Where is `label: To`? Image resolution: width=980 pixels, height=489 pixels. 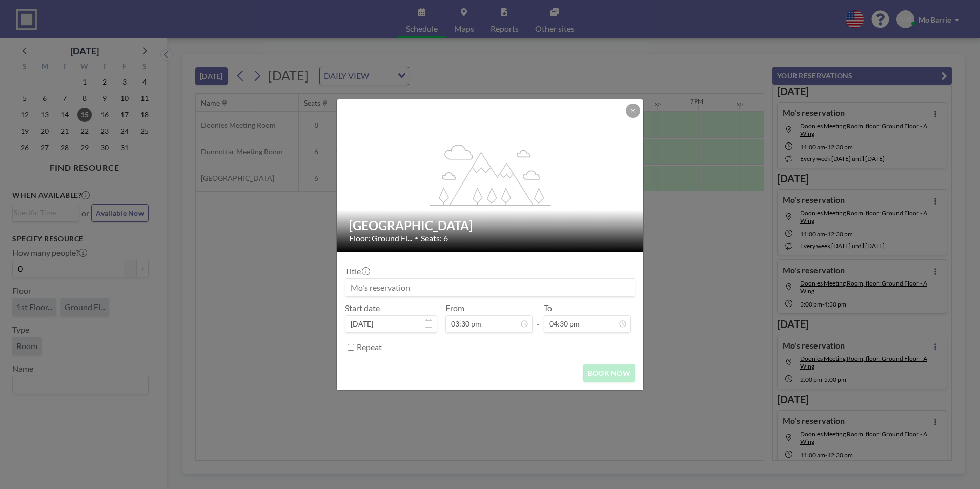
label: To is located at coordinates (548, 309).